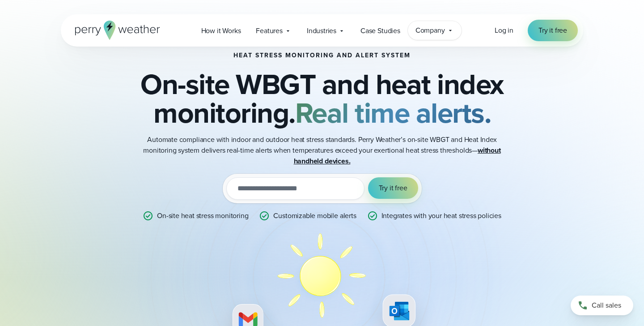 The image size is (644, 326). I want to click on p: Integrates with your heat stress policies, so click(442, 216).